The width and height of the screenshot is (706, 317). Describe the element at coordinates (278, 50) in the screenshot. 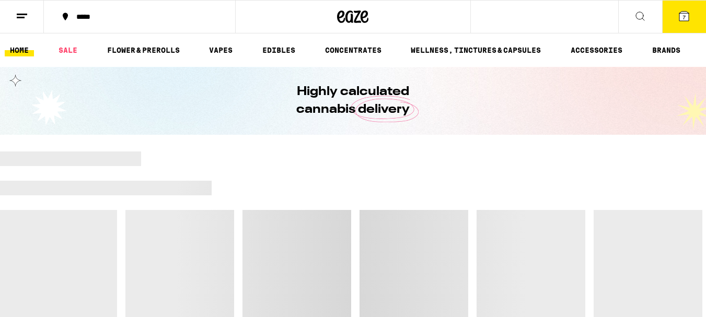

I see `a: EDIBLES` at that location.